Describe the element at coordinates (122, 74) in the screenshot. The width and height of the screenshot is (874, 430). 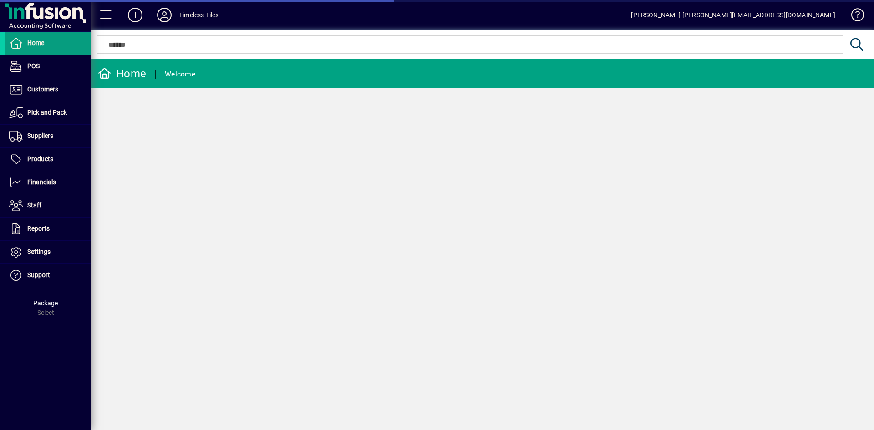
I see `div: Home` at that location.